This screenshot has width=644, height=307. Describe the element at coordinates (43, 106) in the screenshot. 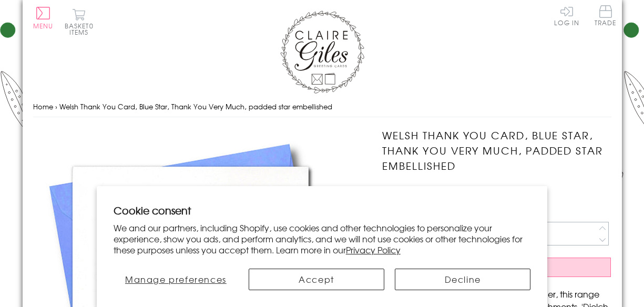

I see `a: Home` at that location.